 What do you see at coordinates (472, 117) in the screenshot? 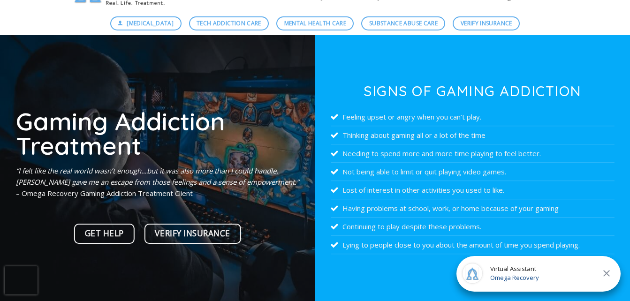
I see `li: Feeling upset or angry when you can’t play.` at bounding box center [472, 117].